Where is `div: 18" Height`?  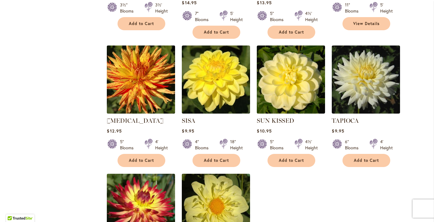 div: 18" Height is located at coordinates (236, 145).